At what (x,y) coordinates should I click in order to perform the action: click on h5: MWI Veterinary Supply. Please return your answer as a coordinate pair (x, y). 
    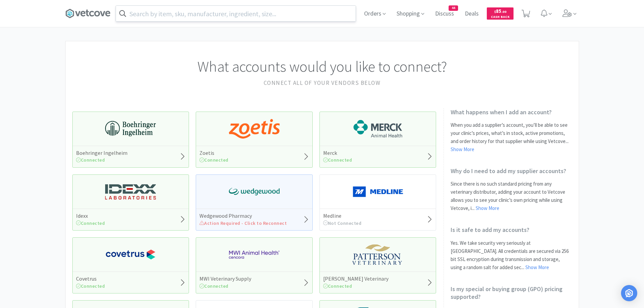
    Looking at the image, I should click on (225, 279).